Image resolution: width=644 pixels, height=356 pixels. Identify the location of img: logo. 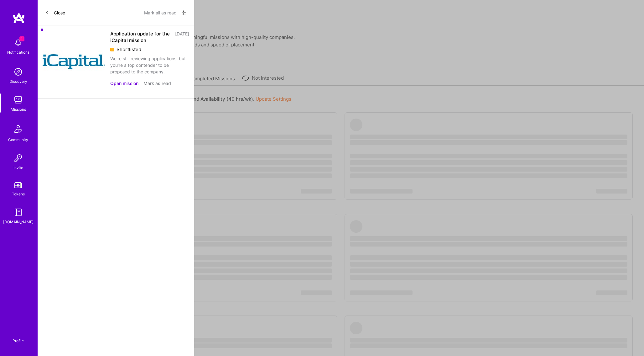
(19, 18).